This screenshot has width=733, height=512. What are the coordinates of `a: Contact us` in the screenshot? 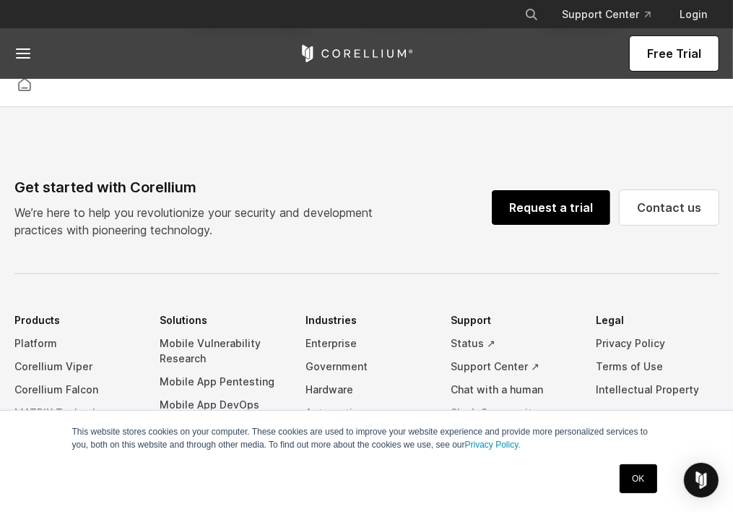 It's located at (669, 207).